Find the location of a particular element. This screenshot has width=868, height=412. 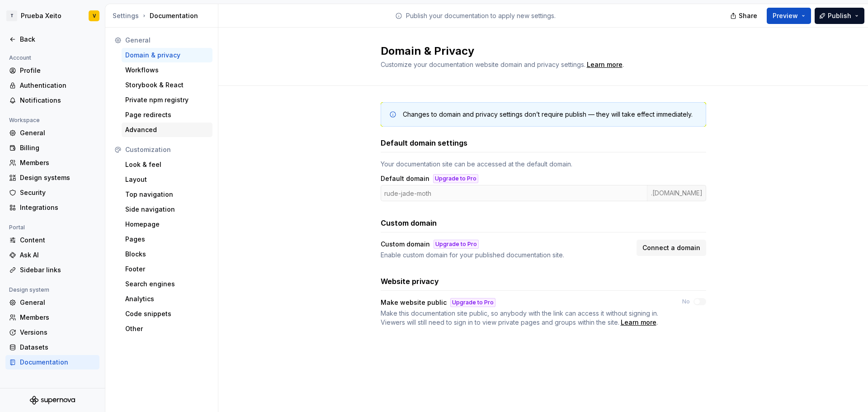

a: Sidebar links is located at coordinates (53, 270).